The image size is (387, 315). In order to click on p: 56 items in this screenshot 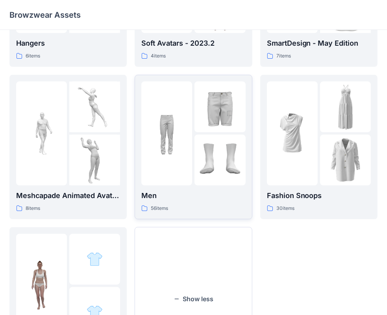, I will do `click(160, 208)`.